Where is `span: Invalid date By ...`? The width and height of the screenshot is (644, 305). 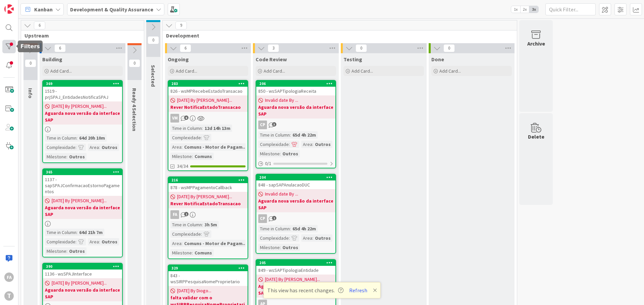
span: Invalid date By ... is located at coordinates (282, 100).